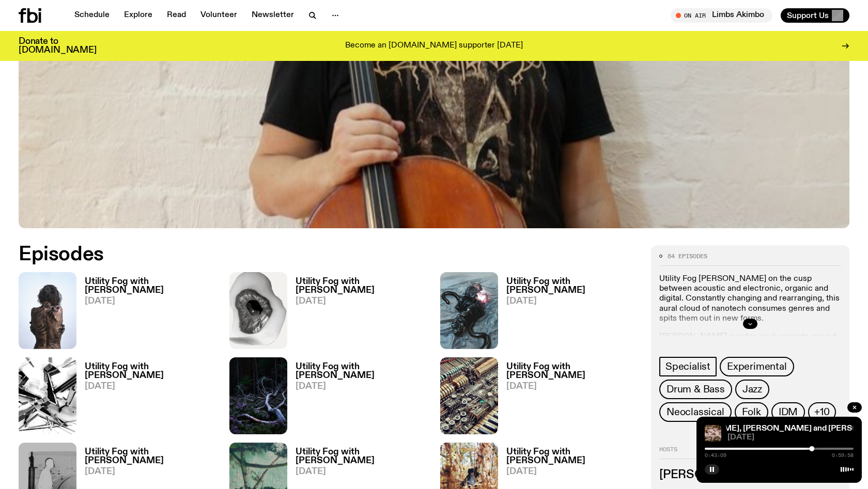 The height and width of the screenshot is (489, 868). Describe the element at coordinates (48, 396) in the screenshot. I see `img: Cover to Slikback's album Attrition` at that location.